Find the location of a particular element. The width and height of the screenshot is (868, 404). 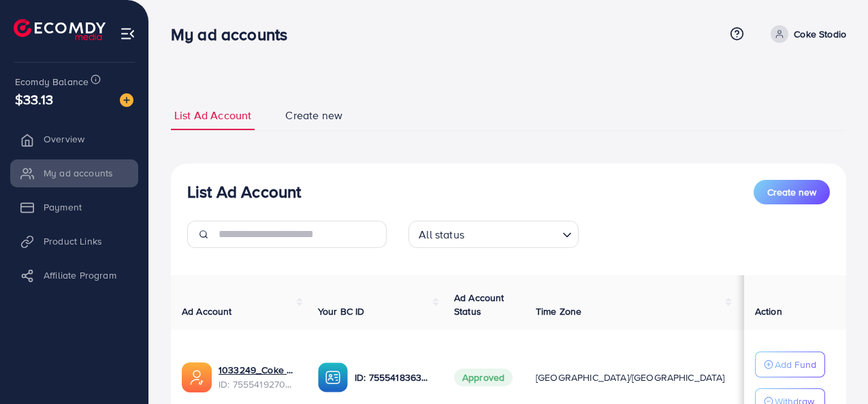

img: ic-ads-acc.e4c84228.svg is located at coordinates (197, 378).